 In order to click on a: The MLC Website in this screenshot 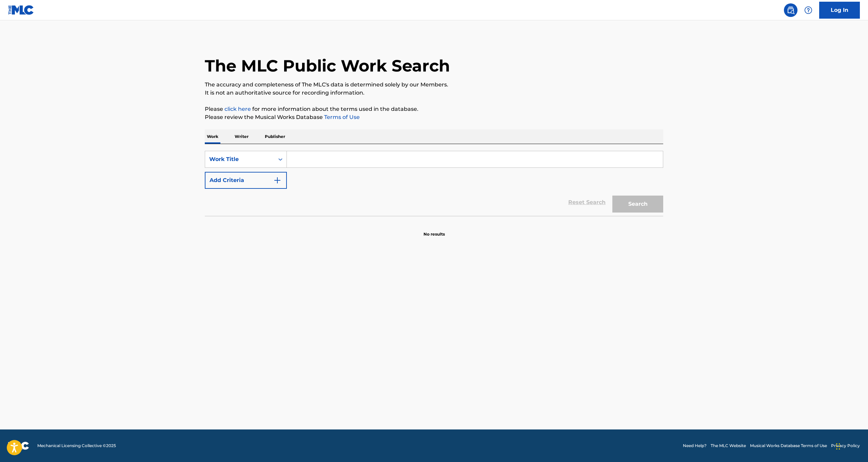, I will do `click(729, 446)`.